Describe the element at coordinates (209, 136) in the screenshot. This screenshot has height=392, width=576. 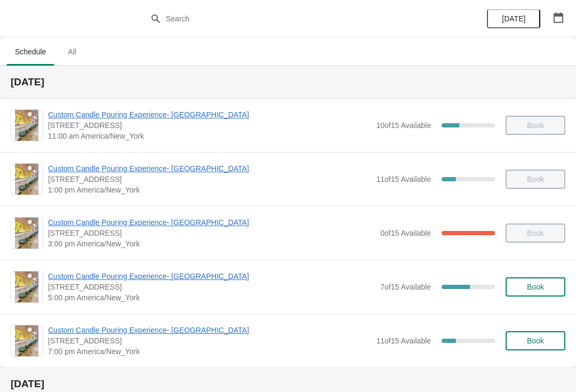
I see `span: 11:00 am America/New_York` at that location.